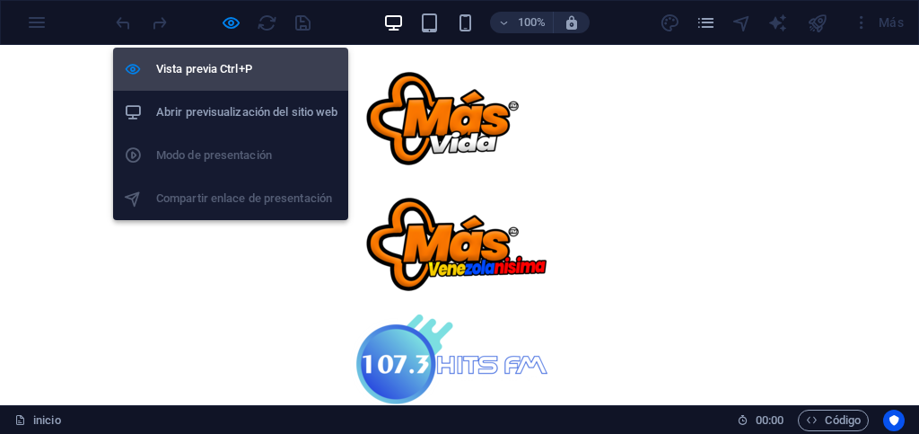 This screenshot has width=919, height=434. I want to click on span: Código, so click(833, 420).